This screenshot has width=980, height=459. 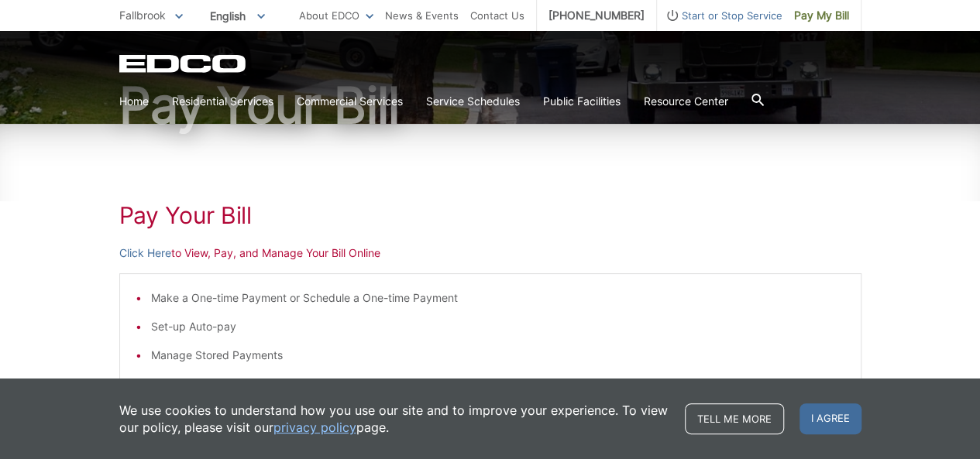 What do you see at coordinates (473, 101) in the screenshot?
I see `a: Service Schedules` at bounding box center [473, 101].